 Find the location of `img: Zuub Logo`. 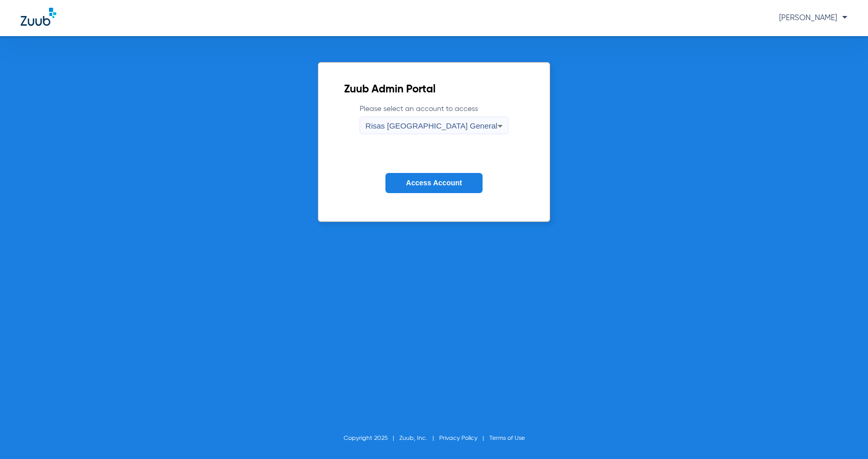

img: Zuub Logo is located at coordinates (38, 17).